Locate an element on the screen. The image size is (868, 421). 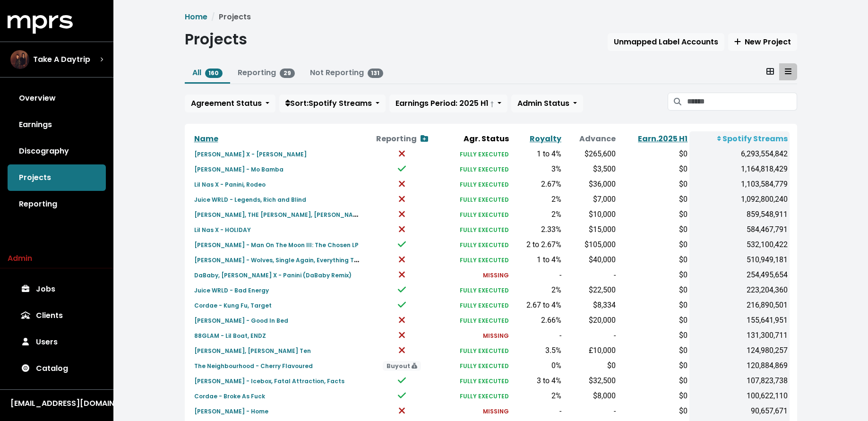
td: 532,100,422 is located at coordinates (739, 245).